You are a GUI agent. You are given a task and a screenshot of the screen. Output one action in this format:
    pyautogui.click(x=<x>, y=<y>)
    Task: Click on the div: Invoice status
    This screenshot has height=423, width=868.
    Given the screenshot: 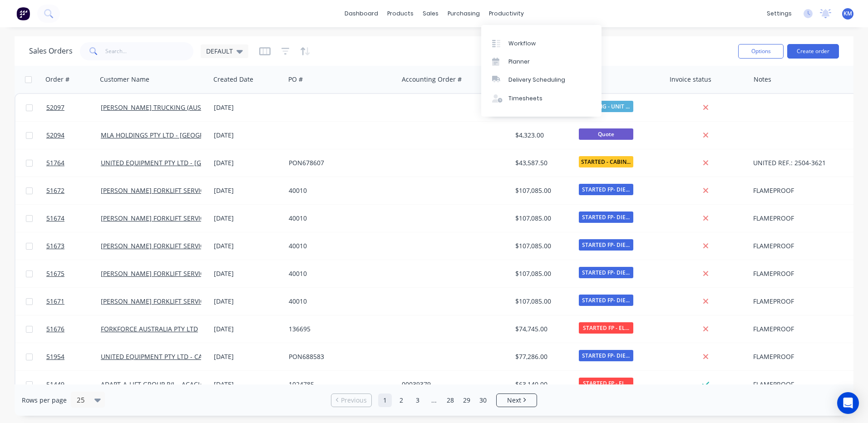 What is the action you would take?
    pyautogui.click(x=690, y=79)
    